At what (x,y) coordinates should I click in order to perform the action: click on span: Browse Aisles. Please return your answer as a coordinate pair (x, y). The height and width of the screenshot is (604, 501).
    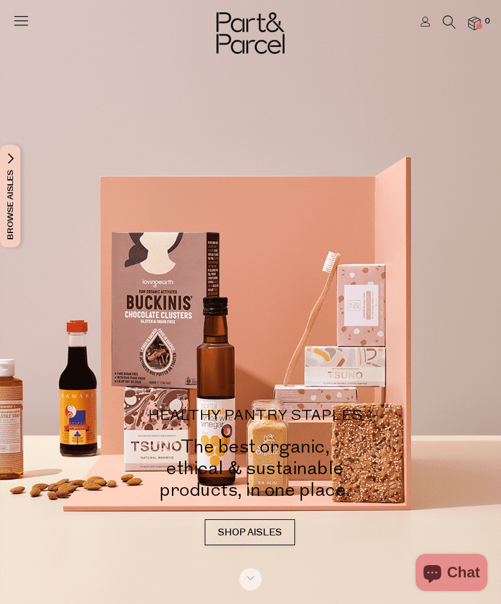
    Looking at the image, I should click on (11, 196).